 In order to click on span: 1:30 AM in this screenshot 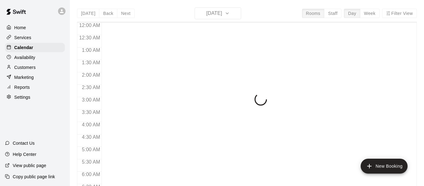, I will do `click(91, 62)`.